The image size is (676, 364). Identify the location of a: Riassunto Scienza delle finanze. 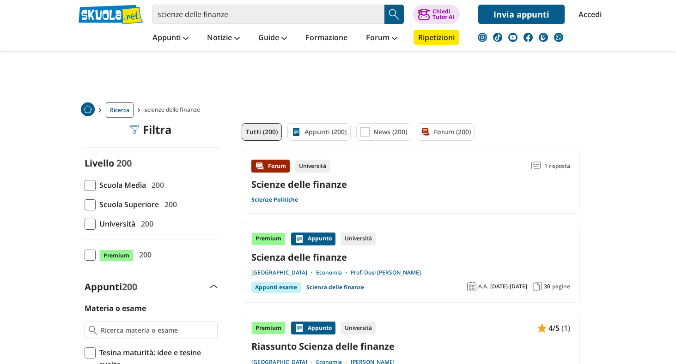
(410, 346).